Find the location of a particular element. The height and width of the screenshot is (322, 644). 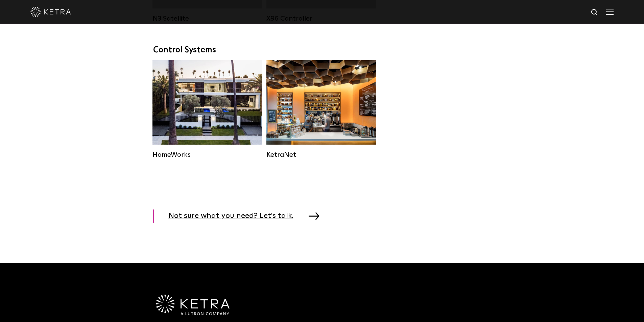

div: HomeWorks is located at coordinates (207, 155).